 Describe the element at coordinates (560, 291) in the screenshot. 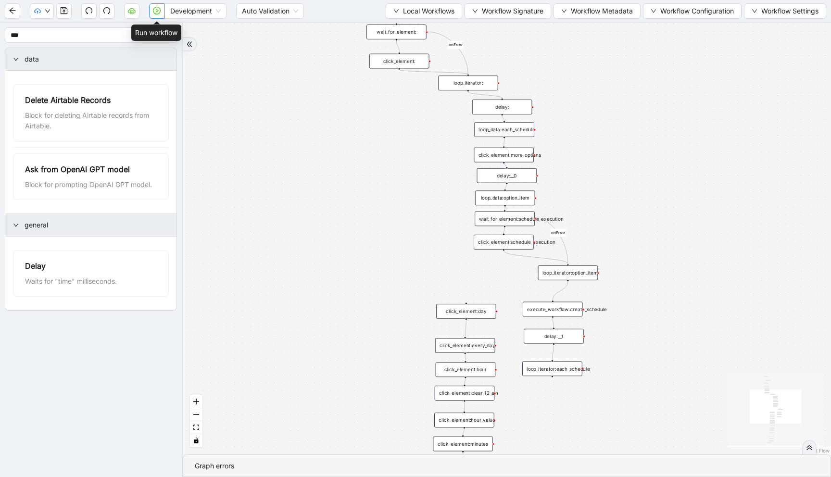

I see `g: Edge from loop_iterator:option_item to execute_workflow:create_schedule` at that location.